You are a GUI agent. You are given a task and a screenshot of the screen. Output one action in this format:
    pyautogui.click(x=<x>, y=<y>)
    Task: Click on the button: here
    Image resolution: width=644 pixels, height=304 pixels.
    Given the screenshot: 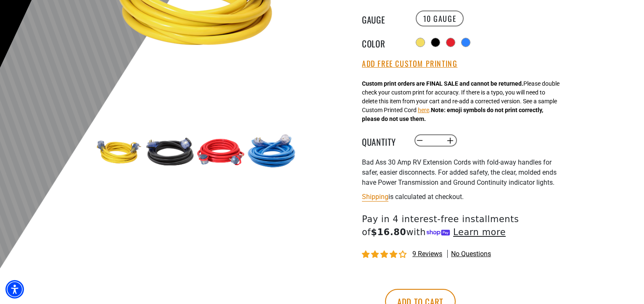 What is the action you would take?
    pyautogui.click(x=423, y=110)
    